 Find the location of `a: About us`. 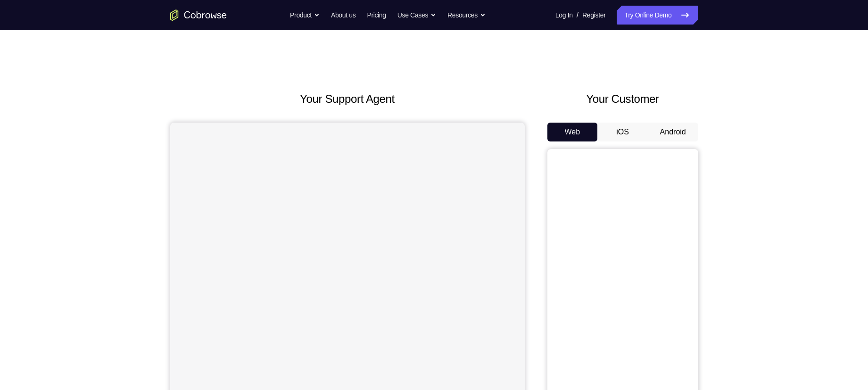

a: About us is located at coordinates (343, 15).